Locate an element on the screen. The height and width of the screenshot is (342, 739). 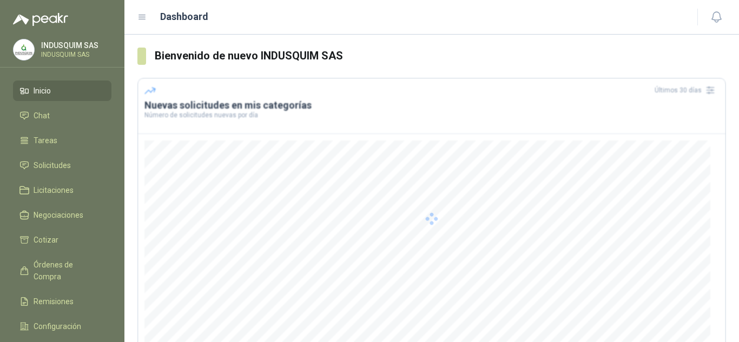
span: Remisiones is located at coordinates (54, 302).